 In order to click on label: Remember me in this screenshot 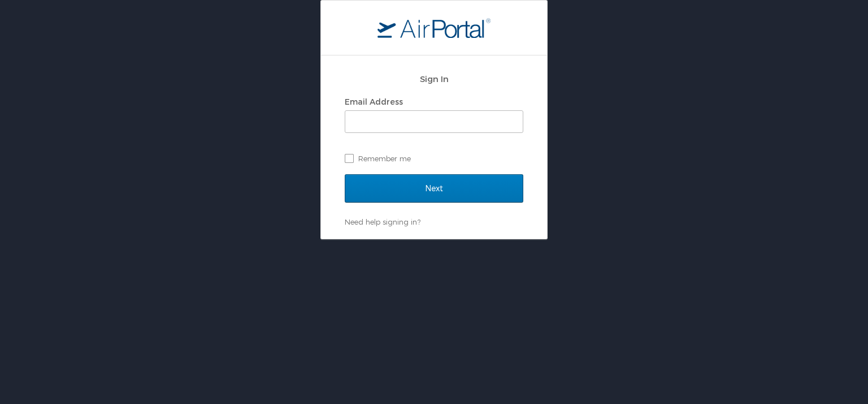, I will do `click(434, 158)`.